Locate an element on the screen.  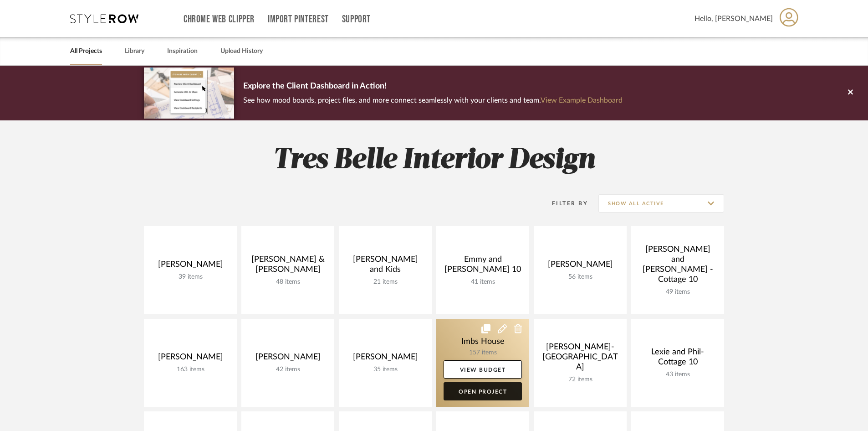
a: Open Project is located at coordinates (483, 391).